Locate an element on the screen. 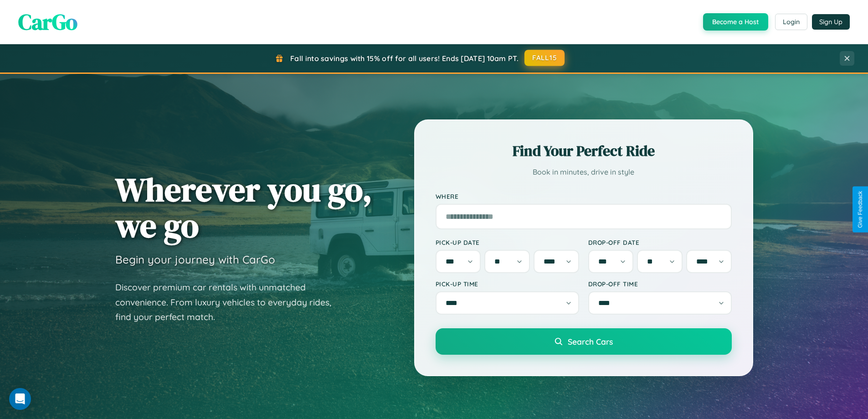 This screenshot has height=419, width=868. label: Pick-up Date is located at coordinates (507, 242).